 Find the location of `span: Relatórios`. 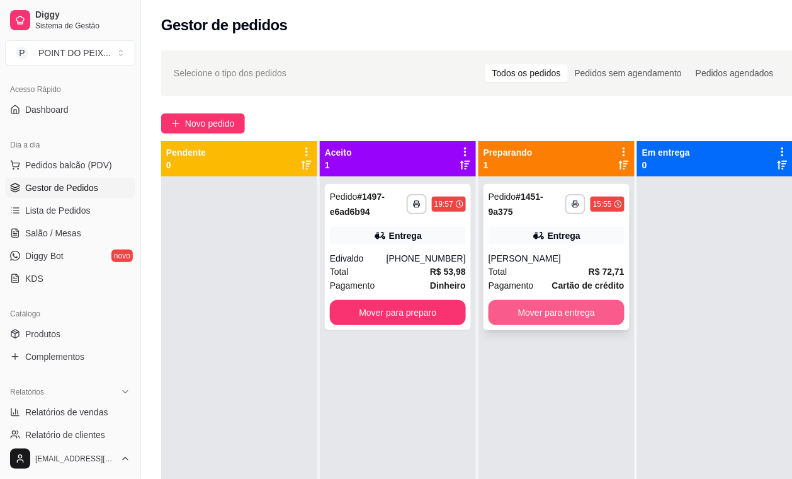

span: Relatórios is located at coordinates (27, 392).